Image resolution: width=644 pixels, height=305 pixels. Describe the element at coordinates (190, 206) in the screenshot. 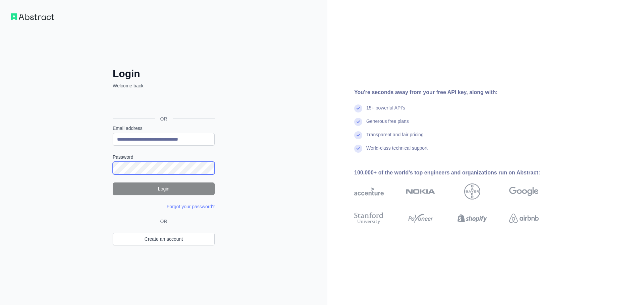

I see `a: Forgot your password?` at that location.